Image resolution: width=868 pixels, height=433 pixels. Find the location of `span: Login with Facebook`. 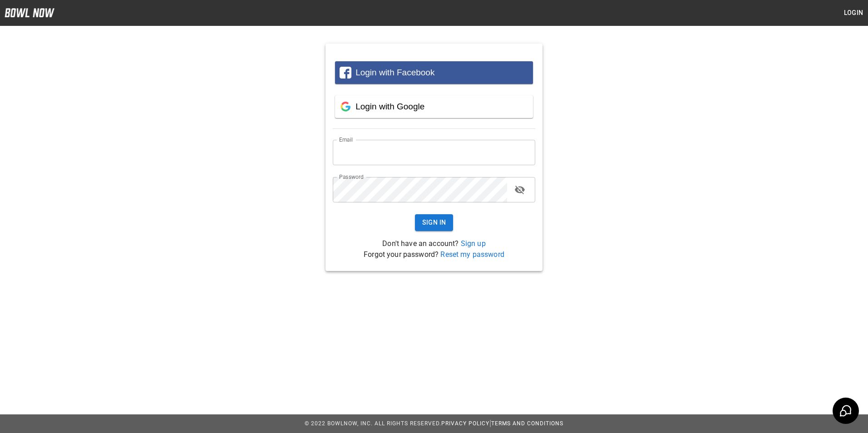

span: Login with Facebook is located at coordinates (395, 72).